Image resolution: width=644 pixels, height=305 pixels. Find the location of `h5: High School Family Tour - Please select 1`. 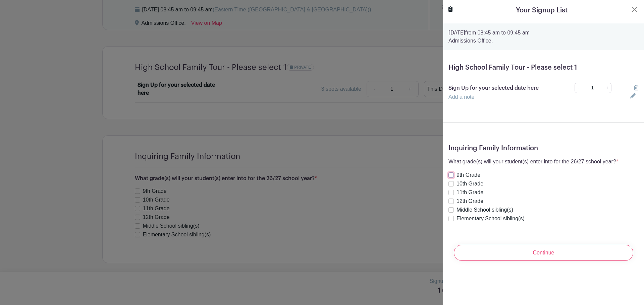

h5: High School Family Tour - Please select 1 is located at coordinates (543, 68).